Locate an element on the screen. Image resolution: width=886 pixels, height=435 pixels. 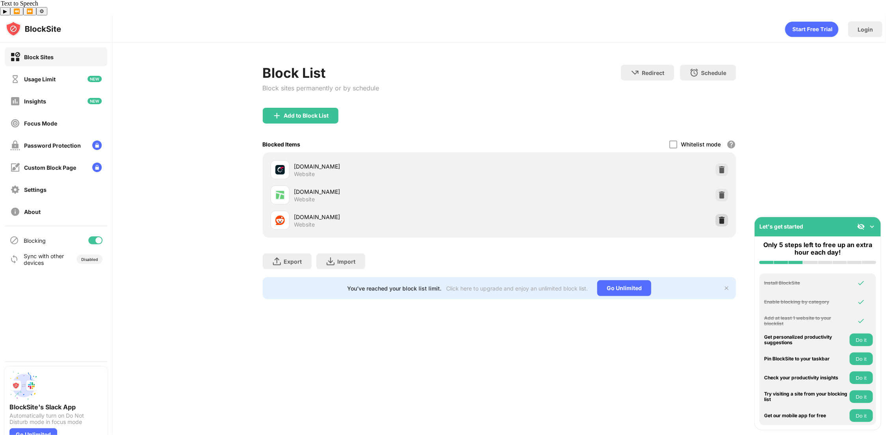
img: time-usage-off.svg is located at coordinates (15, 79).